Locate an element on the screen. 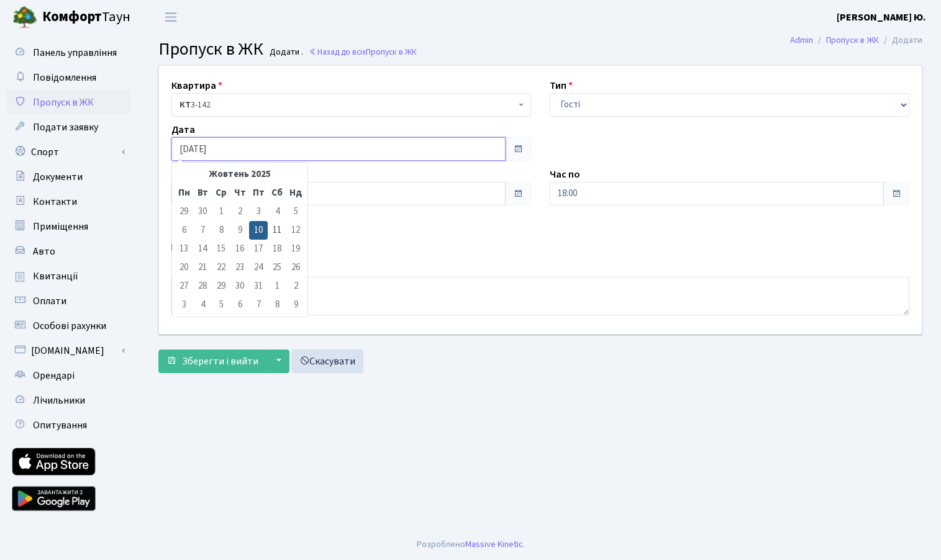  span: Таун is located at coordinates (86, 17).